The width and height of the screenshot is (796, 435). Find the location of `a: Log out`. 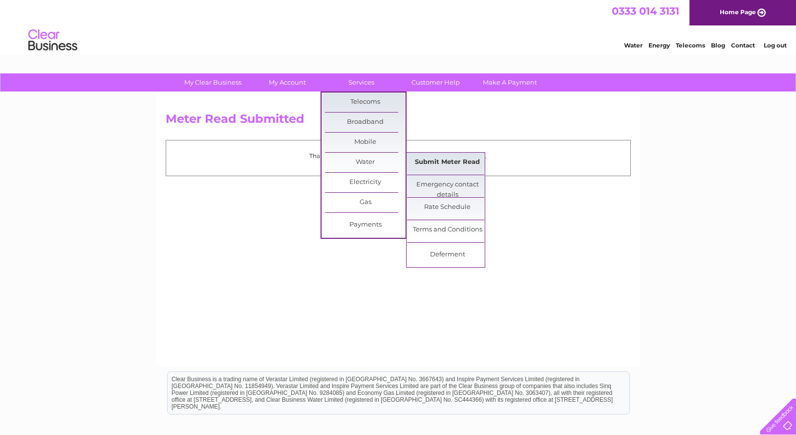

a: Log out is located at coordinates (775, 45).